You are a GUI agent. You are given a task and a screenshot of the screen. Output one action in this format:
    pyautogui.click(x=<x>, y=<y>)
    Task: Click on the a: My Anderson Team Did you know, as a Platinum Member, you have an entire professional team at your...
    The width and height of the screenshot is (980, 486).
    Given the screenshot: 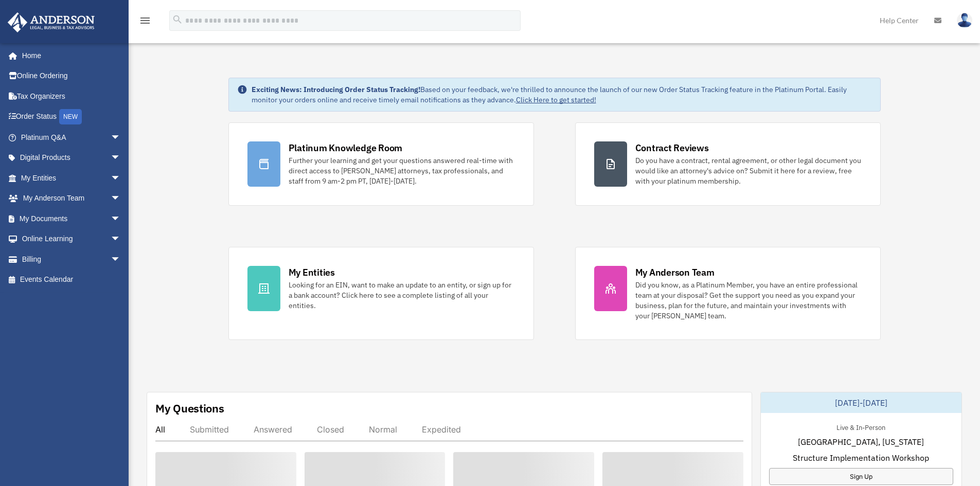 What is the action you would take?
    pyautogui.click(x=728, y=293)
    